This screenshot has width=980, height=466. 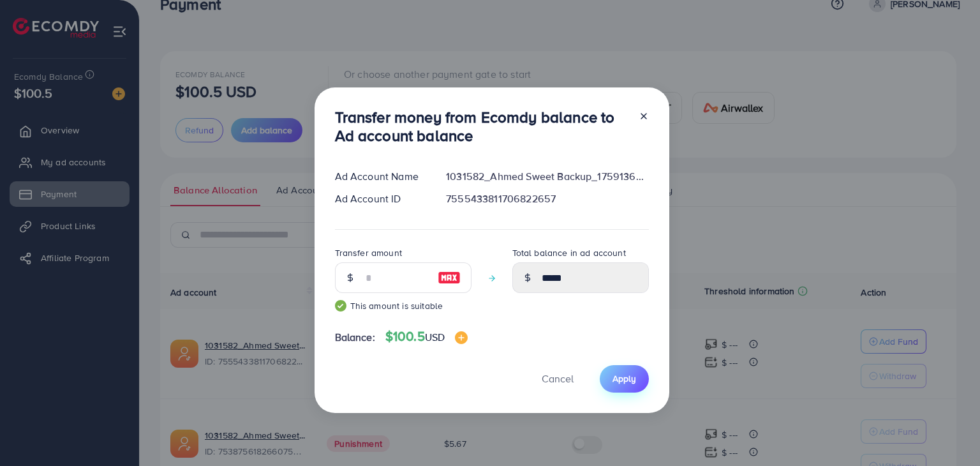 What do you see at coordinates (435, 337) in the screenshot?
I see `span: USD` at bounding box center [435, 337].